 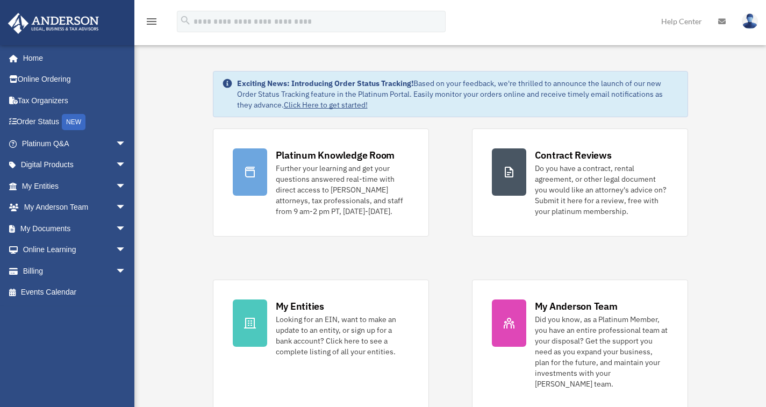 I want to click on a: Click Here to get started!, so click(x=326, y=105).